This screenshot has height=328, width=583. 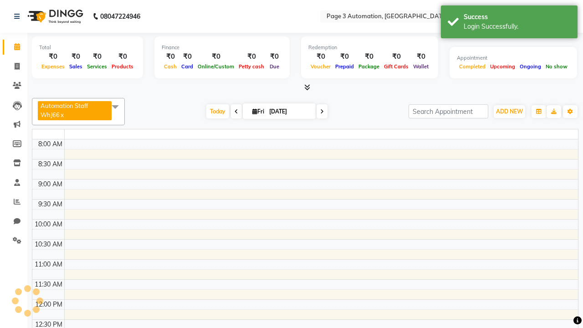 I want to click on span: Wallet, so click(x=421, y=67).